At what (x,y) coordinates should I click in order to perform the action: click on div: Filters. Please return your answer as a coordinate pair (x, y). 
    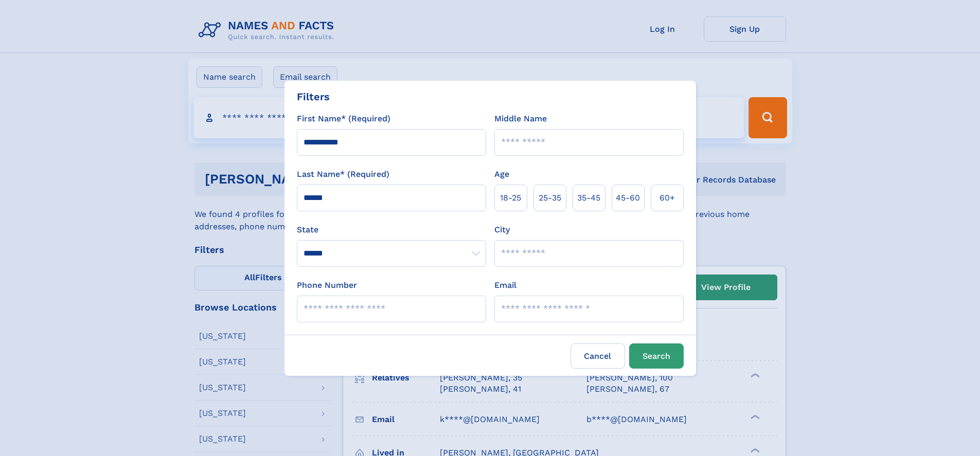
    Looking at the image, I should click on (313, 96).